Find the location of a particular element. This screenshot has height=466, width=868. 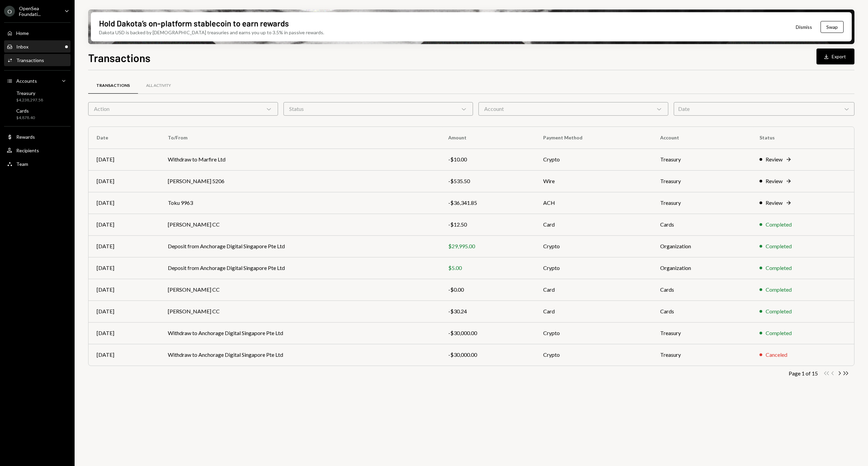

div: $29,995.00 is located at coordinates (488, 246).